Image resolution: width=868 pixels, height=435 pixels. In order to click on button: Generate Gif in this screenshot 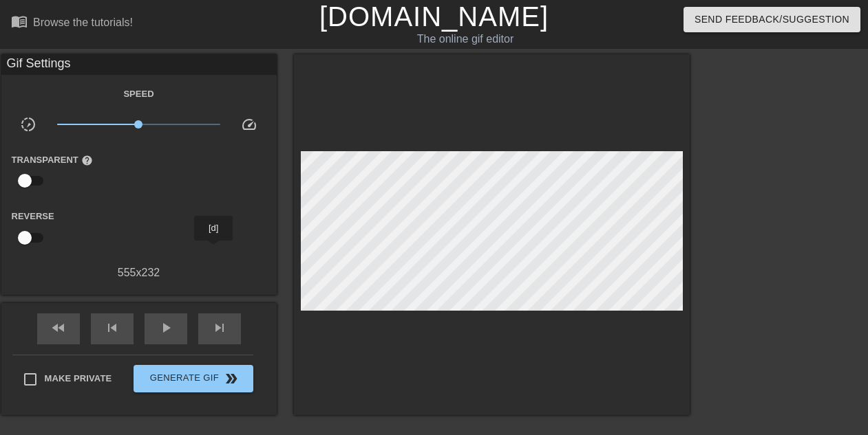, I will do `click(193, 379)`.